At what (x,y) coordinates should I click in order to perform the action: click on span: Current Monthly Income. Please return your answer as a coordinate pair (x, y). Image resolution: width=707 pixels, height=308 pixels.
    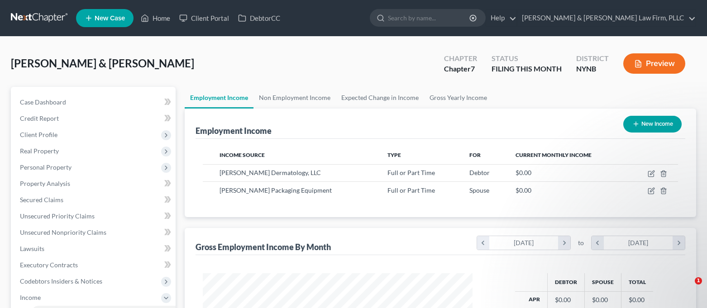
    Looking at the image, I should click on (553, 155).